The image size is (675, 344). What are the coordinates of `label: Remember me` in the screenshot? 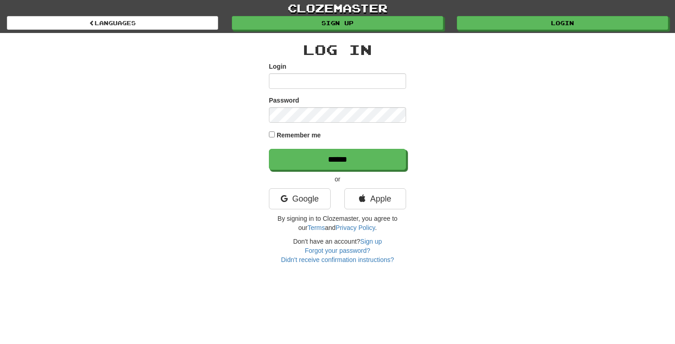 It's located at (299, 135).